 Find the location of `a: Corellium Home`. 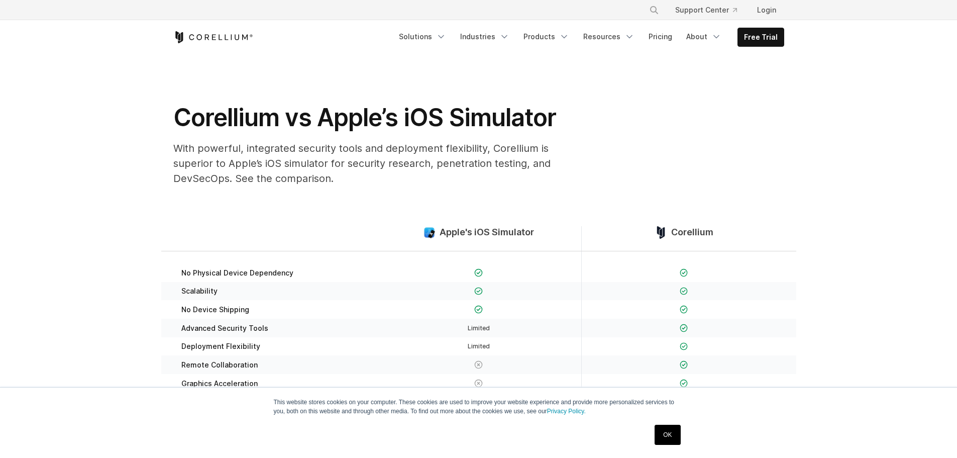

a: Corellium Home is located at coordinates (213, 37).